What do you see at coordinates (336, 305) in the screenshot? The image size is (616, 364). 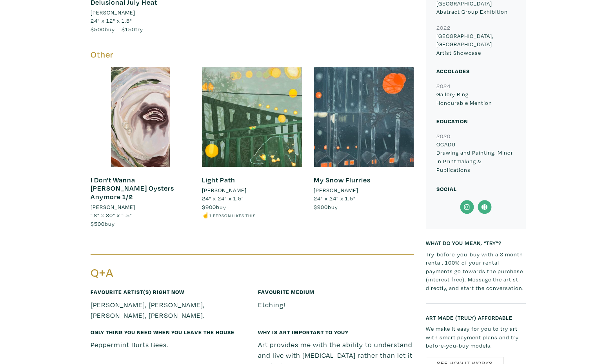 I see `p: Etching!` at bounding box center [336, 305].